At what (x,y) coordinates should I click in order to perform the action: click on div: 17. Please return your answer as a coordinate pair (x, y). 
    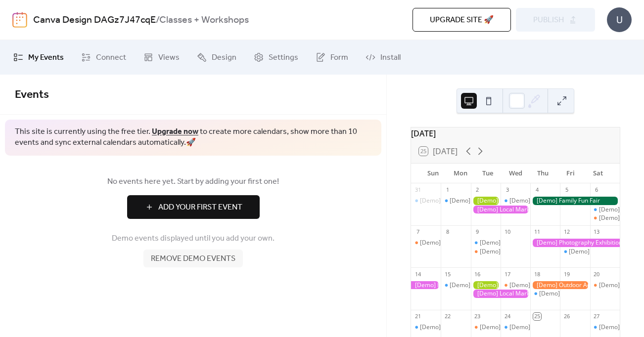
    Looking at the image, I should click on (507, 274).